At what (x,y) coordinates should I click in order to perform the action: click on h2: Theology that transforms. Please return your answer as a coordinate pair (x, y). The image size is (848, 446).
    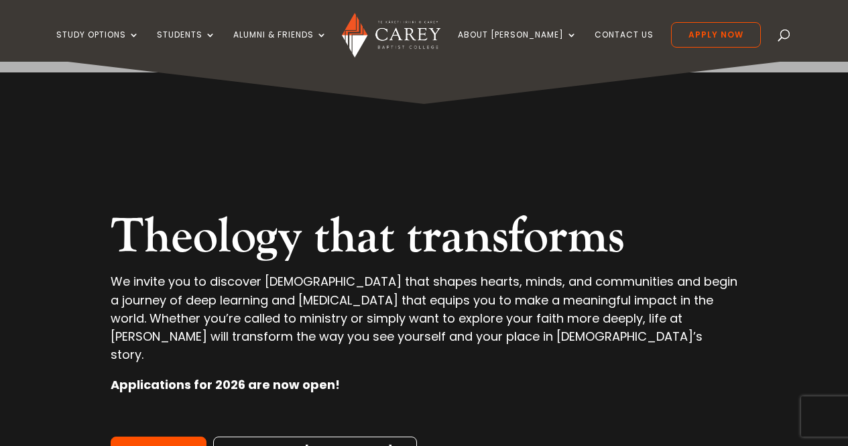
    Looking at the image, I should click on (424, 240).